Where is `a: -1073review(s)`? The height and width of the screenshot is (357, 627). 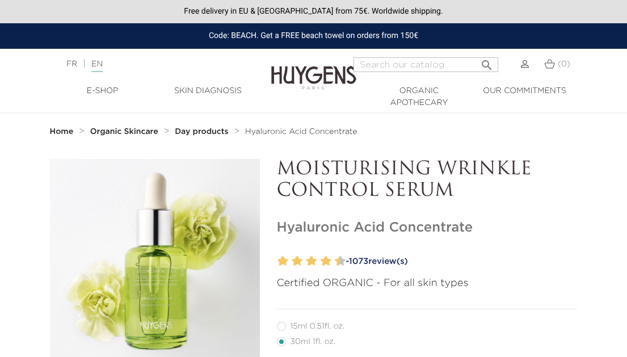
a: -1073review(s) is located at coordinates (460, 262).